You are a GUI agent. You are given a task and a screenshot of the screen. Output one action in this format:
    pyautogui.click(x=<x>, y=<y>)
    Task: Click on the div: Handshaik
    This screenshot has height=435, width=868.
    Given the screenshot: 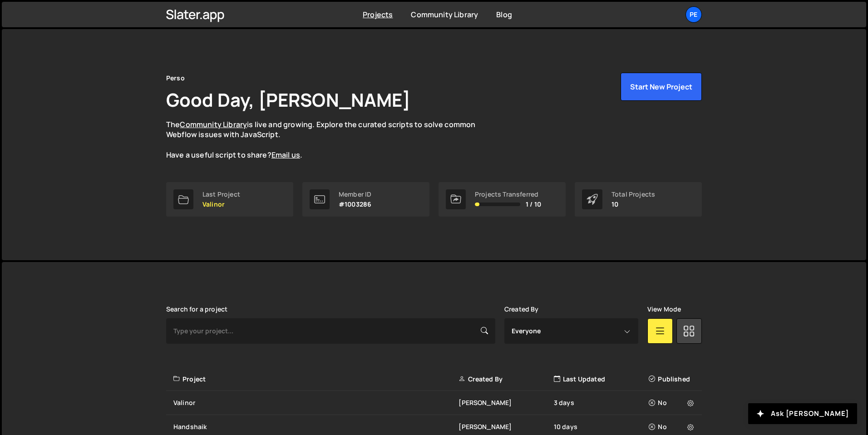 What is the action you would take?
    pyautogui.click(x=316, y=427)
    